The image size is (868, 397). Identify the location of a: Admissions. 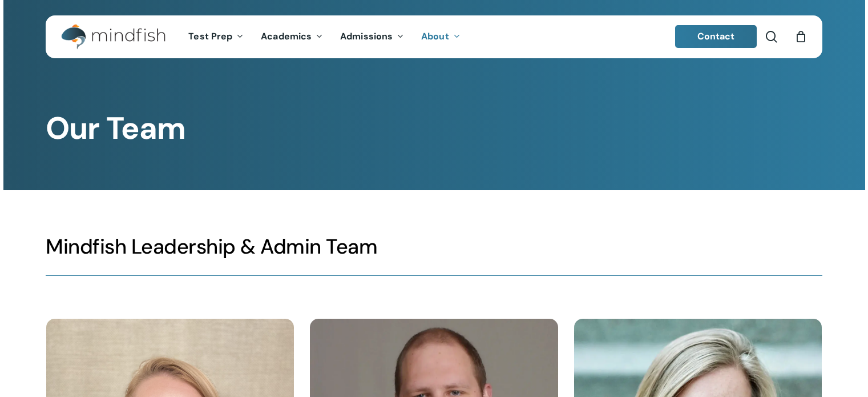
(372, 37).